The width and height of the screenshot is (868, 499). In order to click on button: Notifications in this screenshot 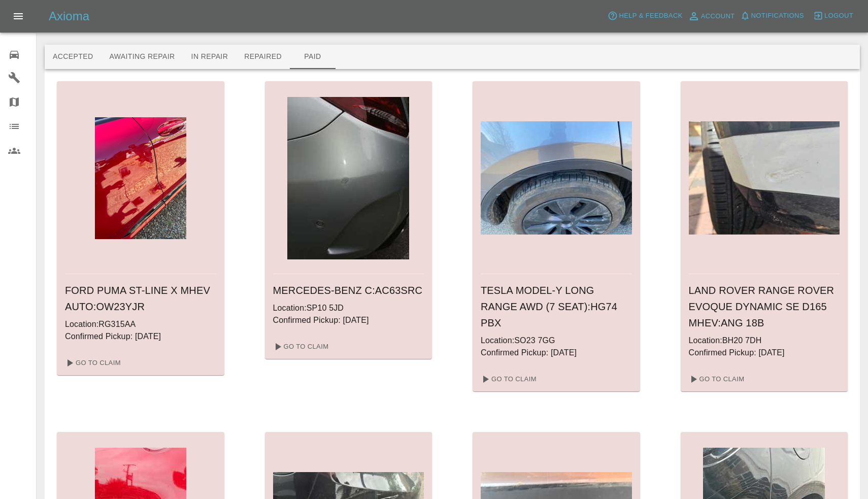, I will do `click(772, 15)`.